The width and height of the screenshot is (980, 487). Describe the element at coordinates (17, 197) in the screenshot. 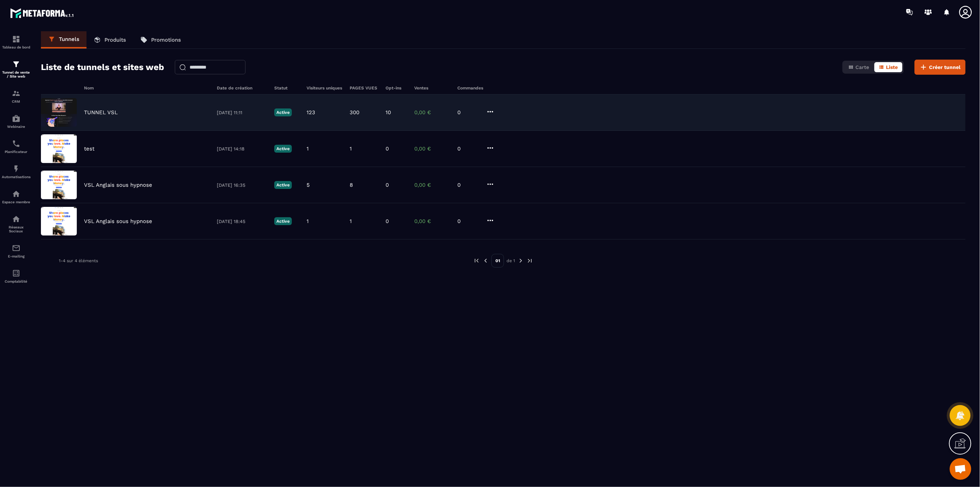

I see `a: automationsautomationsEspace membre` at that location.